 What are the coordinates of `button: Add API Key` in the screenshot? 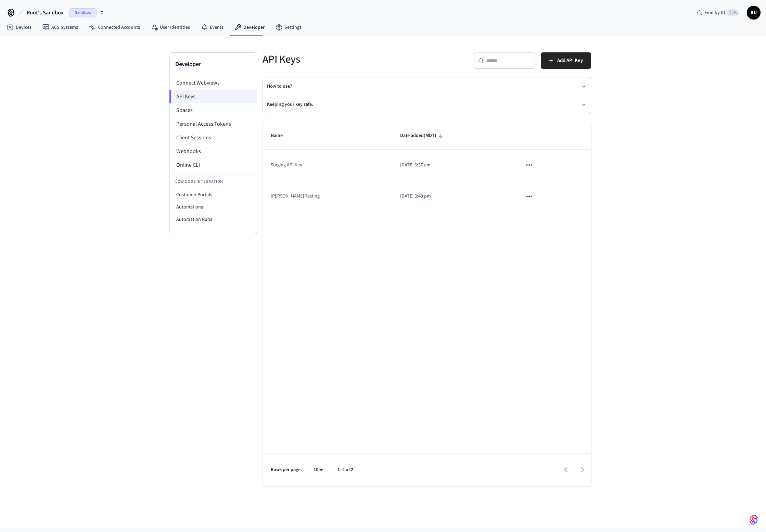 It's located at (566, 61).